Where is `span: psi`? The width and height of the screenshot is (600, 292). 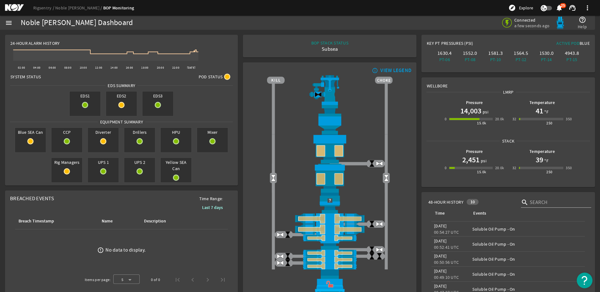 span: psi is located at coordinates (483, 161).